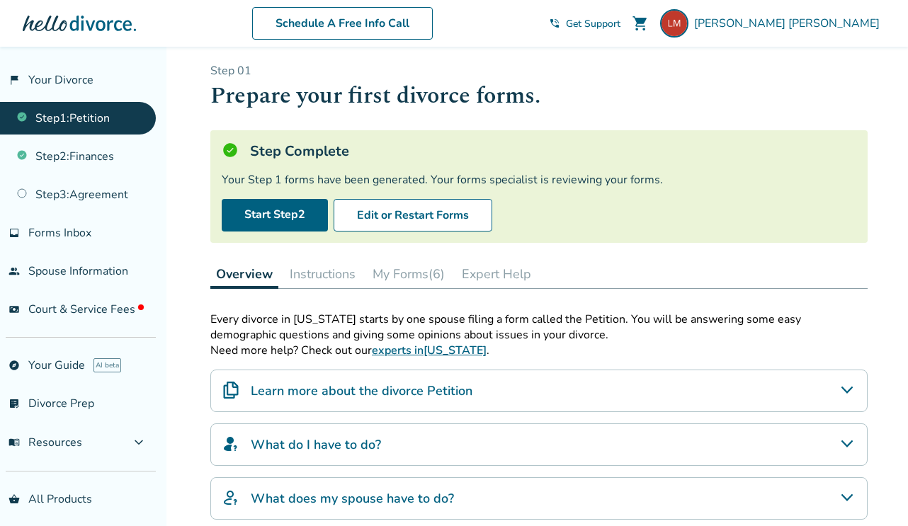 The image size is (908, 526). What do you see at coordinates (231, 390) in the screenshot?
I see `img: Learn more about the divorce Petition` at bounding box center [231, 390].